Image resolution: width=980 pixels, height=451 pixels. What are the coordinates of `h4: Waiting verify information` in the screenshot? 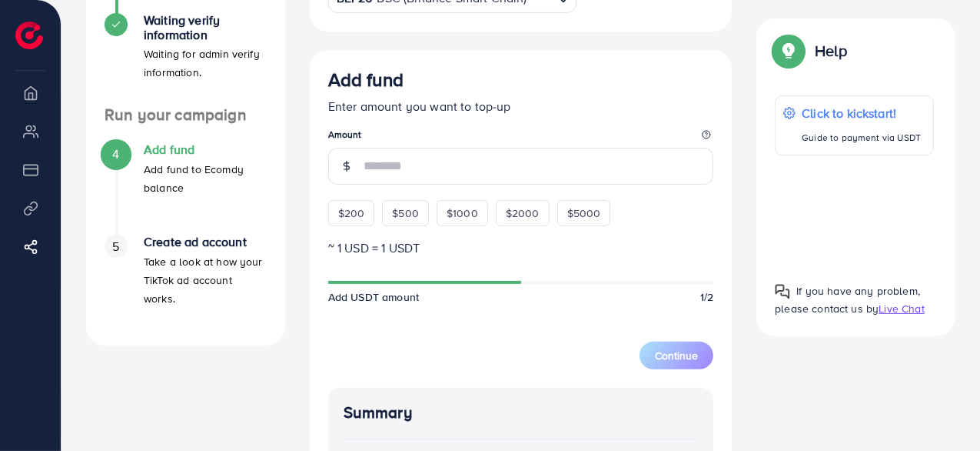 It's located at (205, 28).